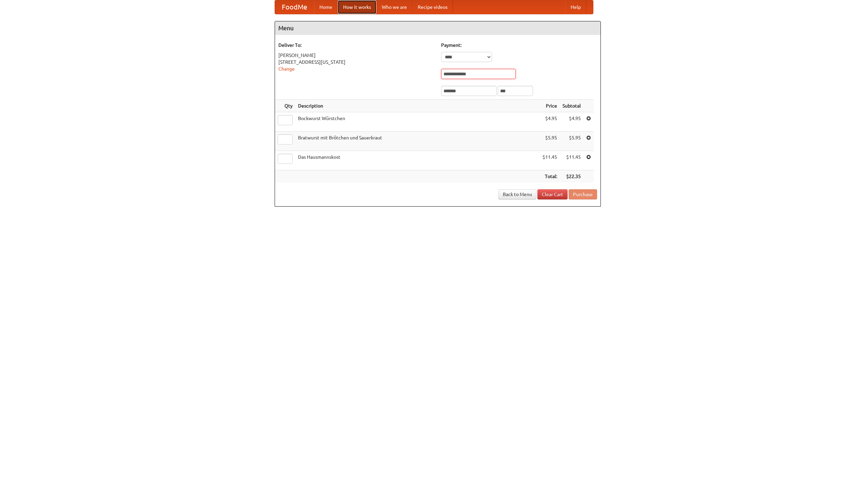 This screenshot has height=480, width=868. Describe the element at coordinates (418, 160) in the screenshot. I see `td: Das Hausmannskost` at that location.